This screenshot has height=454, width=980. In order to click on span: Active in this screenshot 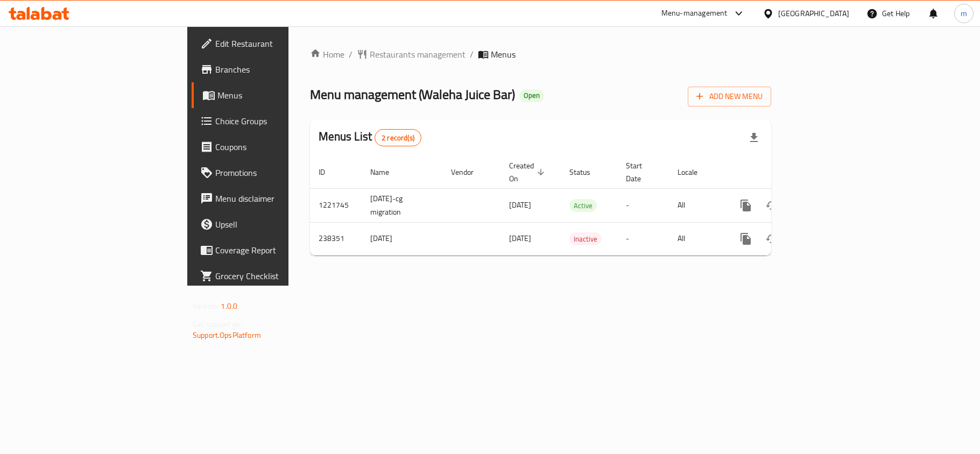, I will do `click(583, 205)`.